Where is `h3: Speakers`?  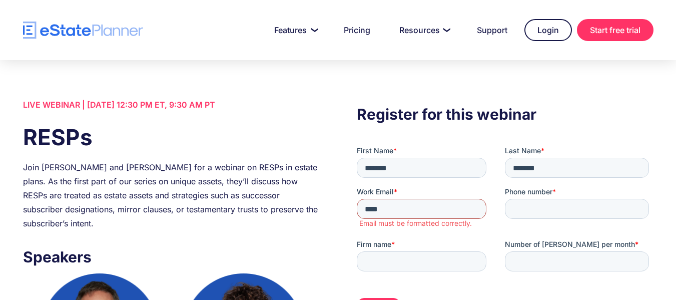
h3: Speakers is located at coordinates (171, 257).